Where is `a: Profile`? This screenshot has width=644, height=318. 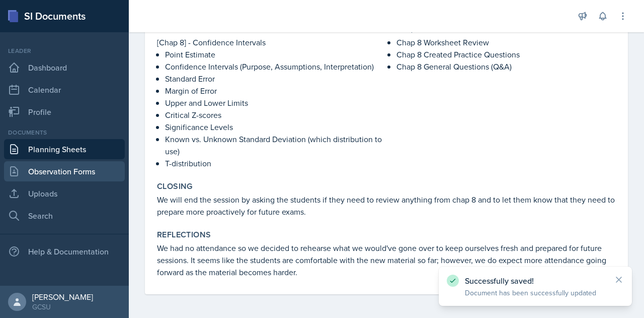
a: Profile is located at coordinates (65, 112).